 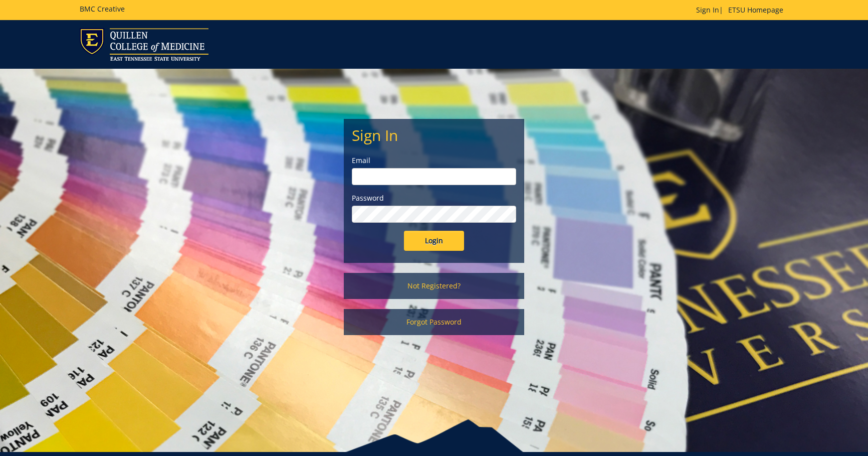 I want to click on img: ETSU logo, so click(x=144, y=44).